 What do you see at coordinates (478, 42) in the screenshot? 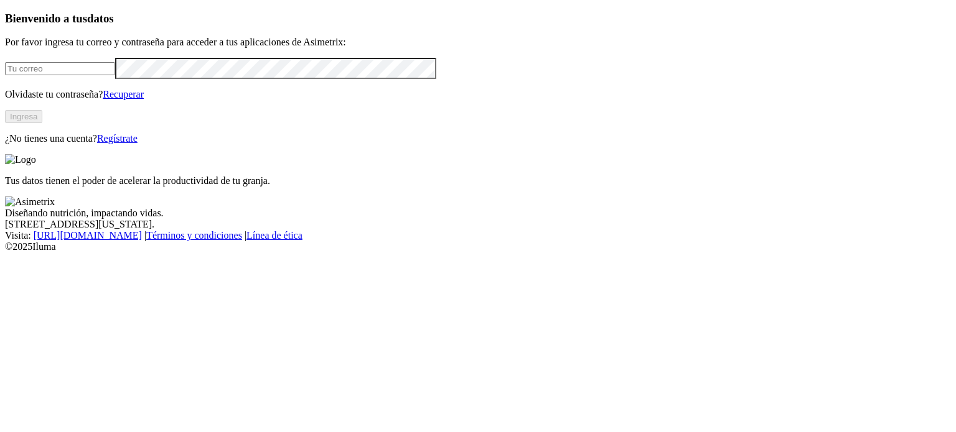
I see `p: Por favor ingresa tu correo y contraseña para acceder a tus aplicaciones de Asimetrix:` at bounding box center [478, 42].